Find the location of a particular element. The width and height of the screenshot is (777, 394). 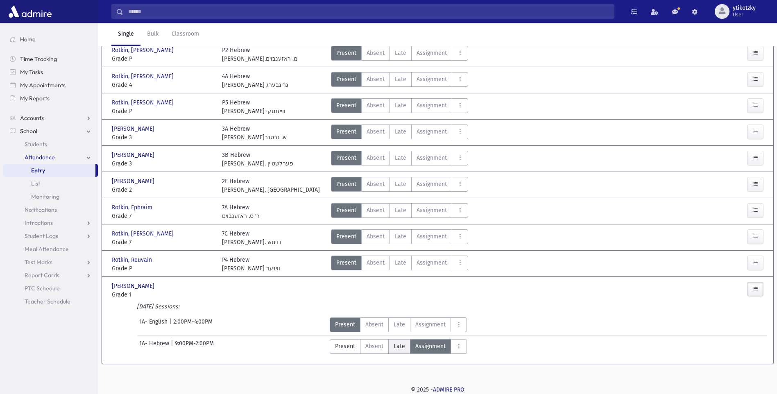

a: Test Marks is located at coordinates (50, 262).